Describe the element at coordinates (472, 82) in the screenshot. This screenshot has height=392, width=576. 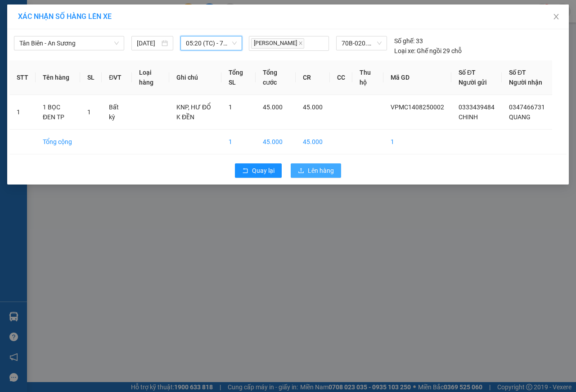
I see `span: Người gửi` at that location.